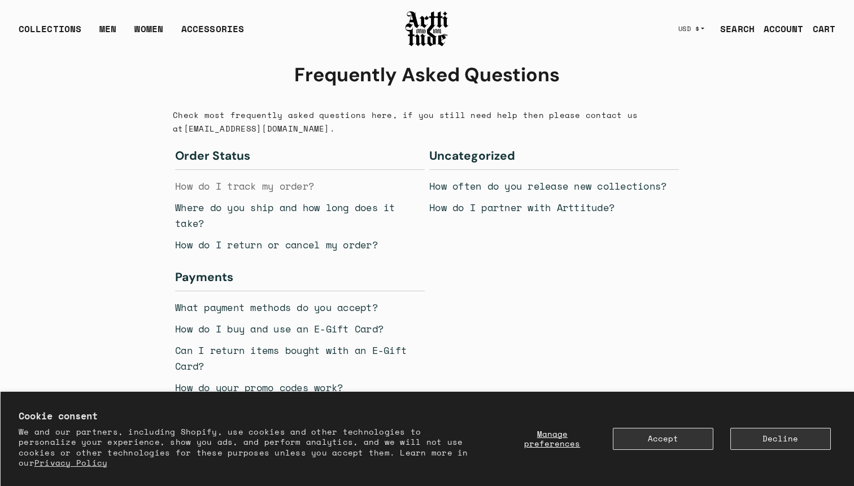 Image resolution: width=854 pixels, height=486 pixels. What do you see at coordinates (276, 245) in the screenshot?
I see `a: How do I return or cancel my order?` at bounding box center [276, 245].